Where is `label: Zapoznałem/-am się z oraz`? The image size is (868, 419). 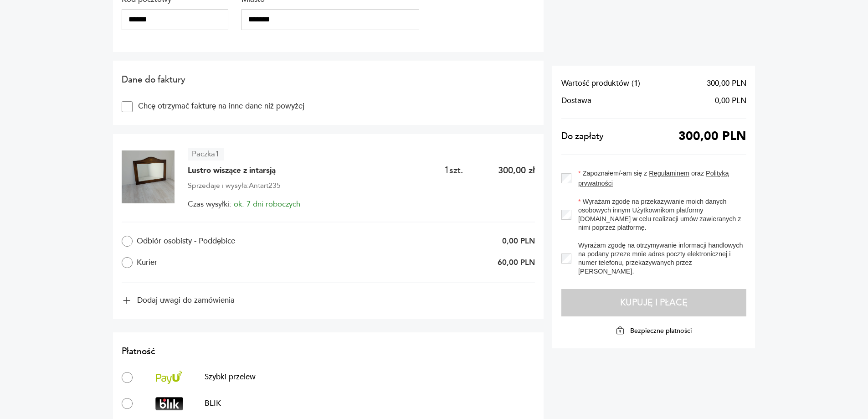 label: Zapoznałem/-am się z oraz is located at coordinates (659, 178).